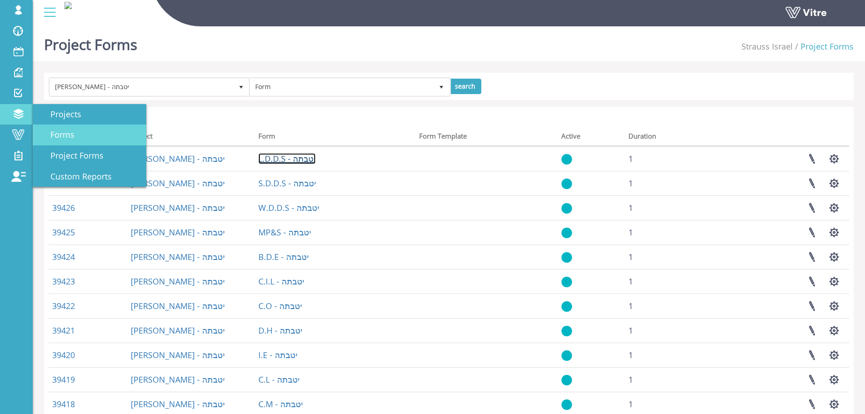  I want to click on a: 39419, so click(64, 379).